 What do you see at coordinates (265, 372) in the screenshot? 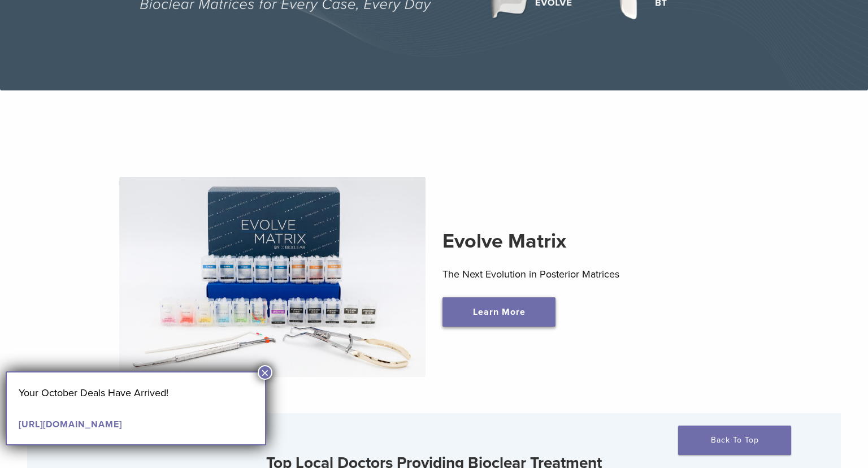
I see `button: Close` at bounding box center [265, 372].